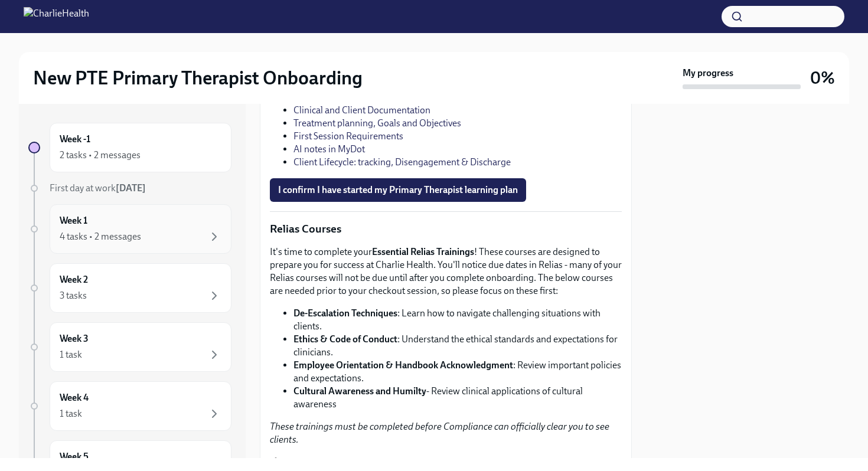  What do you see at coordinates (198, 78) in the screenshot?
I see `h2: New PTE Primary Therapist Onboarding` at bounding box center [198, 78].